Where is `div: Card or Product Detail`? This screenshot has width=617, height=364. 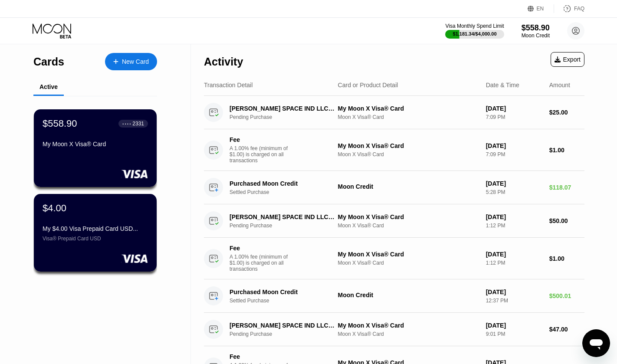 div: Card or Product Detail is located at coordinates (368, 85).